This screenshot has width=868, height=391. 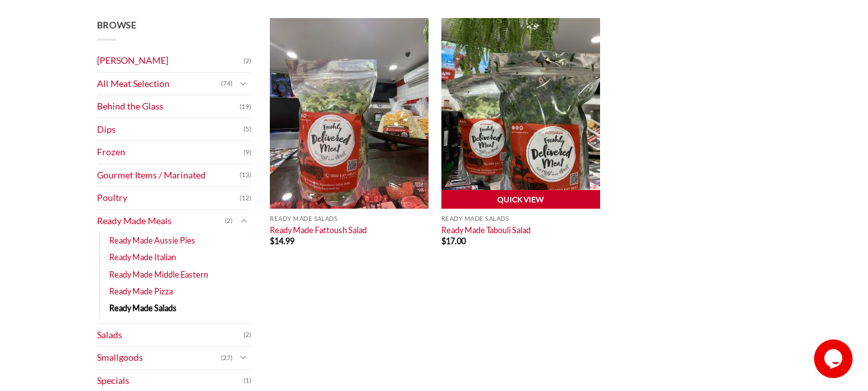 What do you see at coordinates (159, 357) in the screenshot?
I see `a: Smallgoods` at bounding box center [159, 357].